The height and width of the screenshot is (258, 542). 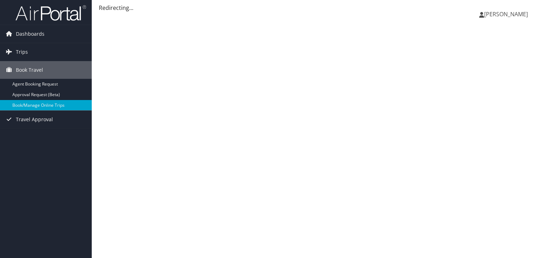 What do you see at coordinates (51, 13) in the screenshot?
I see `img: airportal-logo.png` at bounding box center [51, 13].